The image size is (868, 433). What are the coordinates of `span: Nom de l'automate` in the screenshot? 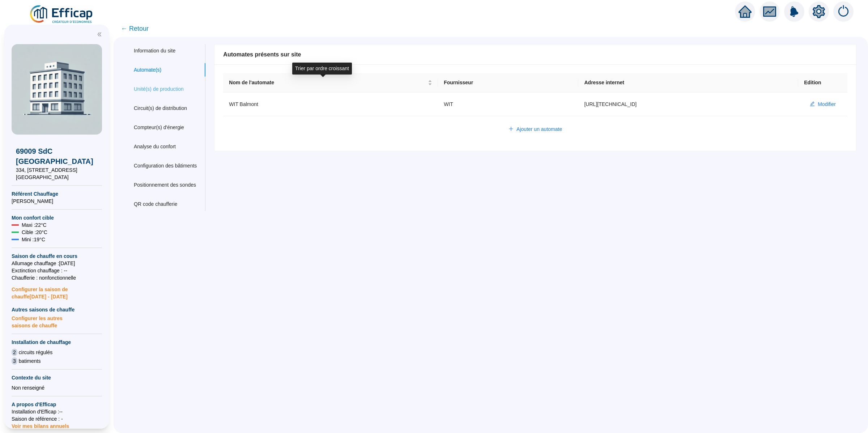 It's located at (328, 83).